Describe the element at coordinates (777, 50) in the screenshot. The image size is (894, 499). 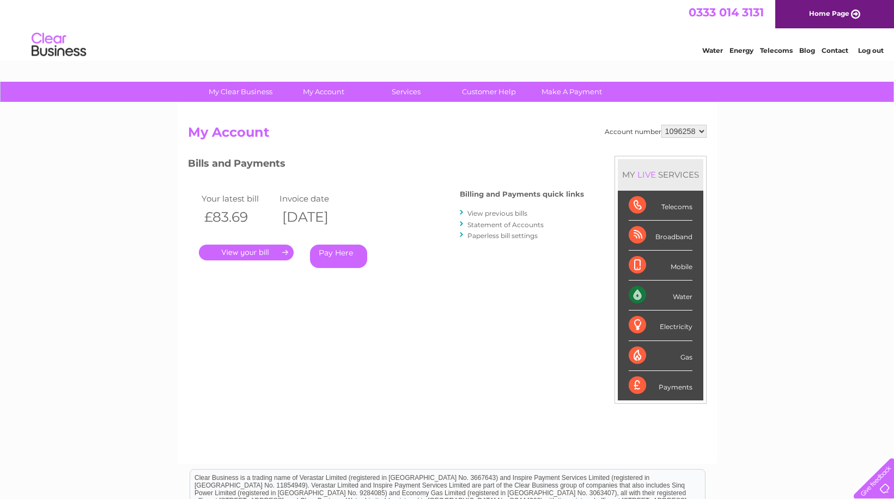
I see `a: Telecoms` at that location.